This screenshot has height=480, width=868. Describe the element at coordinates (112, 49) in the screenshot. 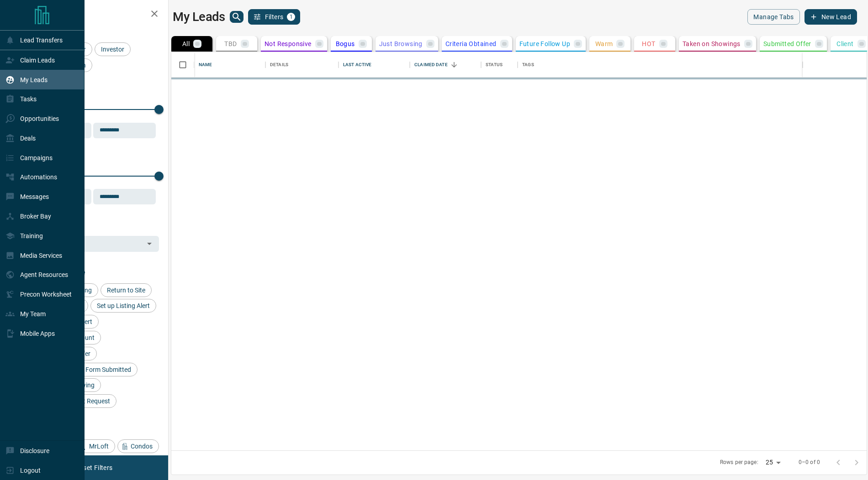

I see `div: Investor` at that location.